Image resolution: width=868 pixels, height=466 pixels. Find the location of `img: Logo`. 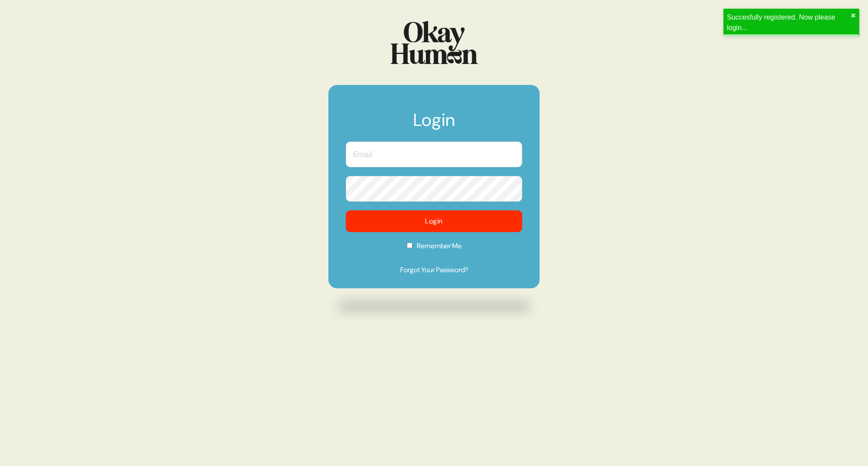

img: Logo is located at coordinates (434, 42).